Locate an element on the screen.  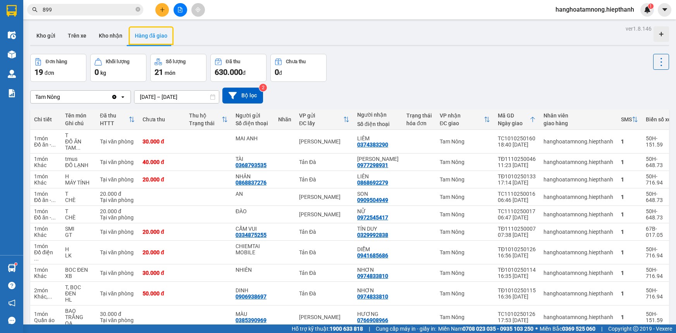
div: CẨM VUI is located at coordinates (253, 229).